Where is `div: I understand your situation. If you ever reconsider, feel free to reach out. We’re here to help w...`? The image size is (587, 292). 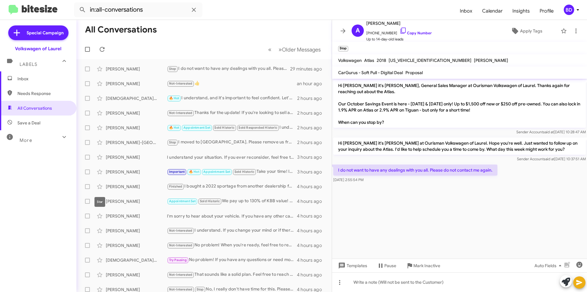
div: I understand your situation. If you ever reconsider, feel free to reach out. We’re here to help w... is located at coordinates (232, 157).